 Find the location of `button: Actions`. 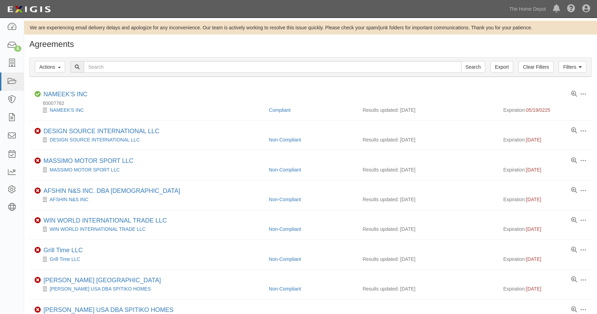

button: Actions is located at coordinates (50, 67).